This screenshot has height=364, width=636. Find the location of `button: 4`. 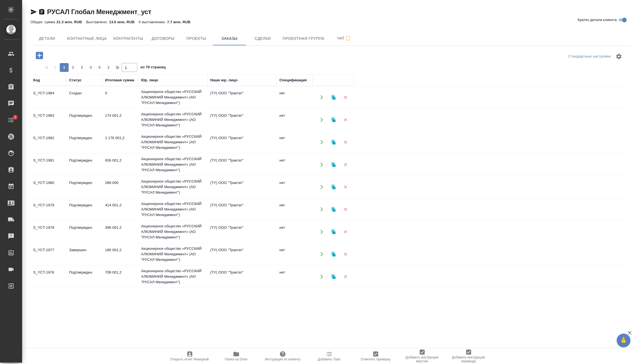

button: 4 is located at coordinates (91, 67).